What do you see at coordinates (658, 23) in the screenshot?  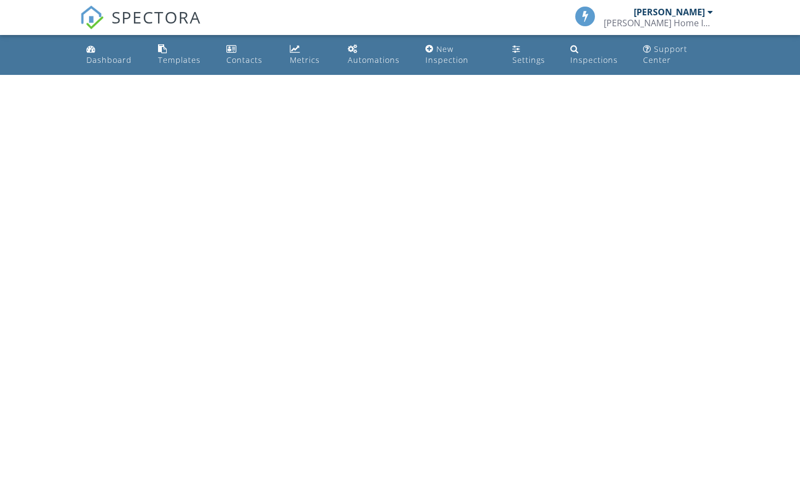 I see `div: Leach Home Inspection Services` at bounding box center [658, 23].